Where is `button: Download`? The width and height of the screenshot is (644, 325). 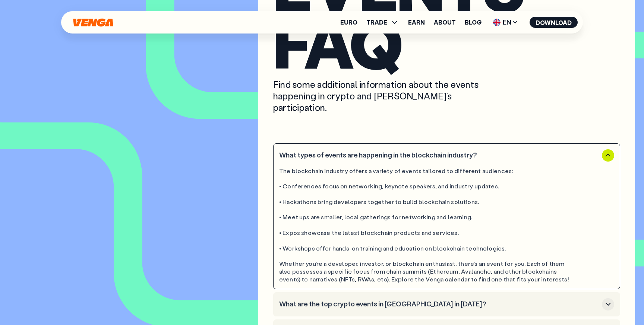 button: Download is located at coordinates (553, 23).